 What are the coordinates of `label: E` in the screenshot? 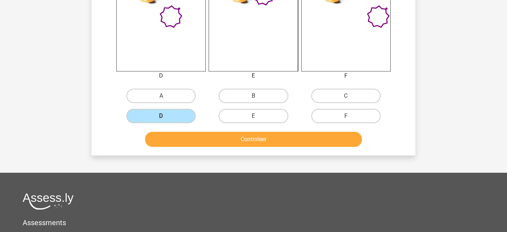 It's located at (253, 116).